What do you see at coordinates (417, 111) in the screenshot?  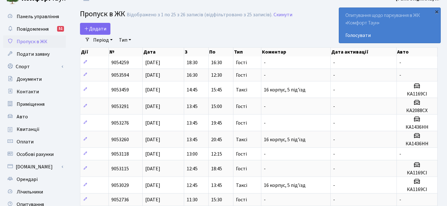 I see `h5: КА2088СХ` at bounding box center [417, 111].